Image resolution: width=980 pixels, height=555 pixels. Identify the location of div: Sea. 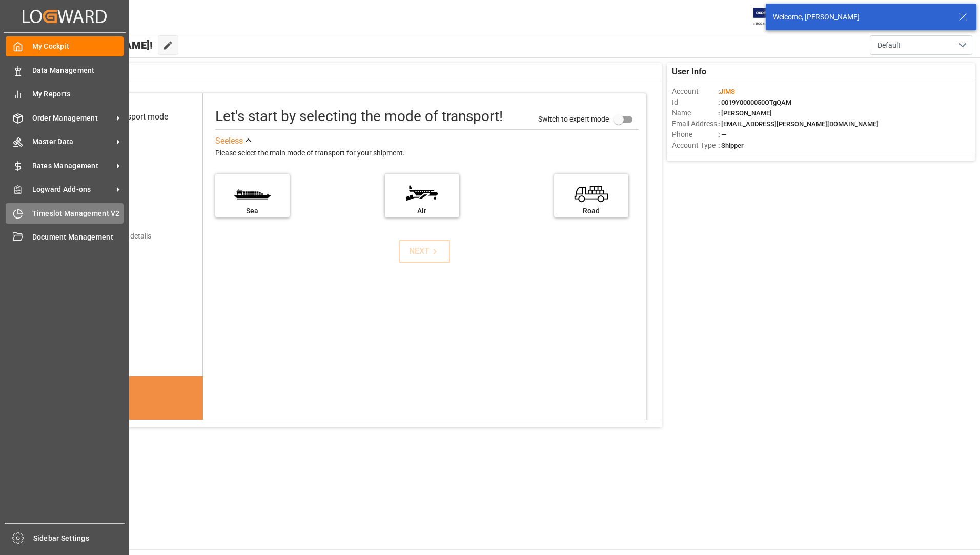
(252, 211).